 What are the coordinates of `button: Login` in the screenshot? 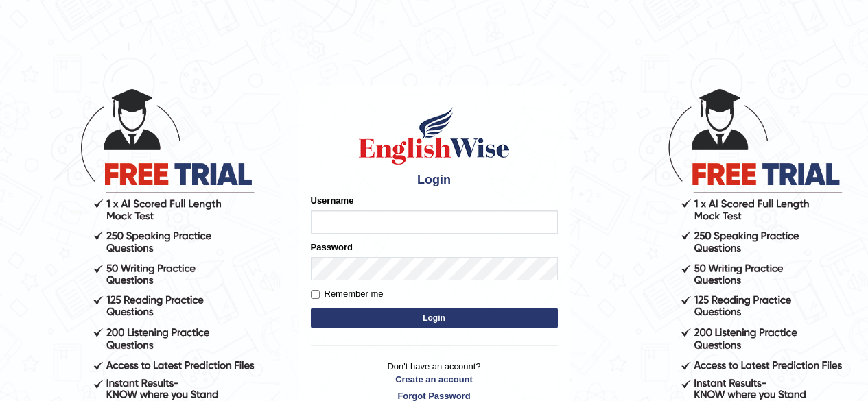 It's located at (434, 318).